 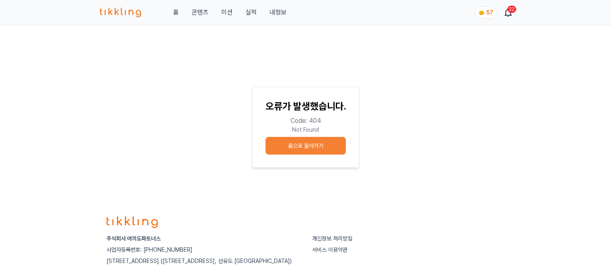 What do you see at coordinates (251, 12) in the screenshot?
I see `a: 실적` at bounding box center [251, 12].